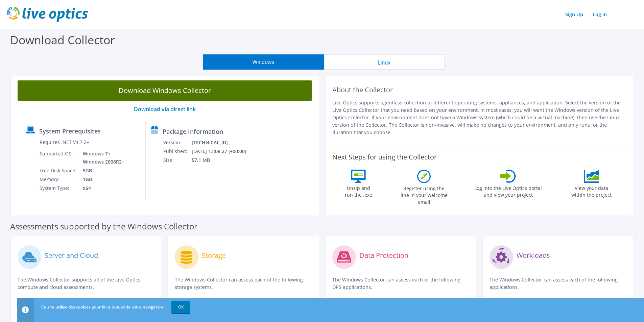 The height and width of the screenshot is (322, 644). I want to click on button: Windows, so click(263, 62).